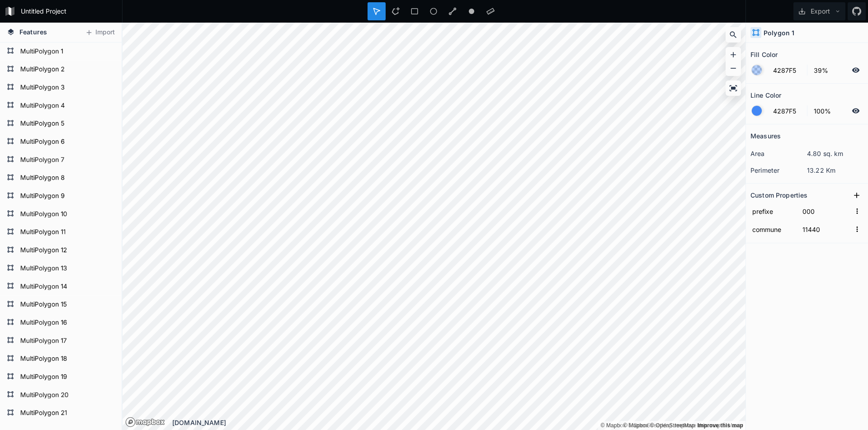 The width and height of the screenshot is (868, 430). What do you see at coordinates (835, 153) in the screenshot?
I see `dd: 4.80 sq. km` at bounding box center [835, 153].